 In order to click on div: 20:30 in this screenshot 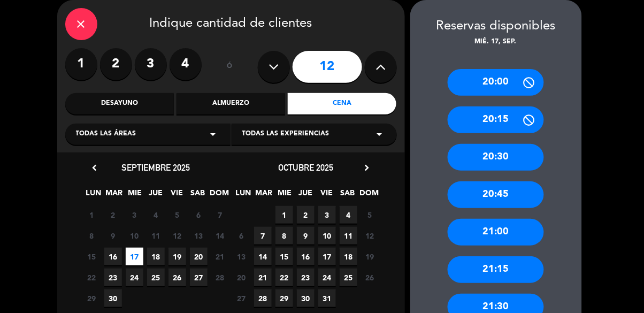, I will do `click(496, 158)`.